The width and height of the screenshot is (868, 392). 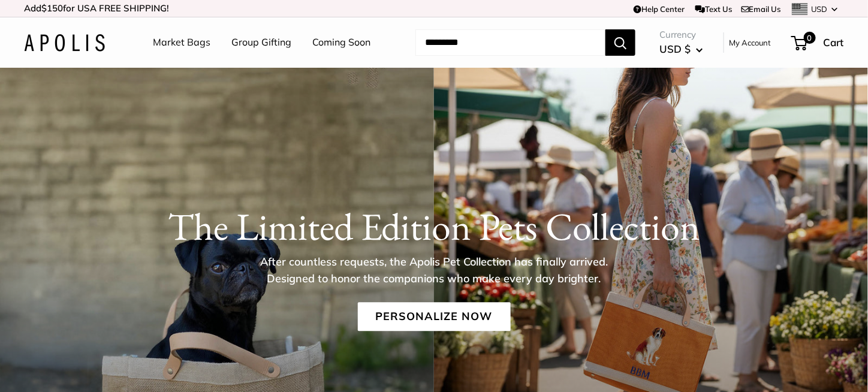 I want to click on a: Text Us, so click(x=713, y=9).